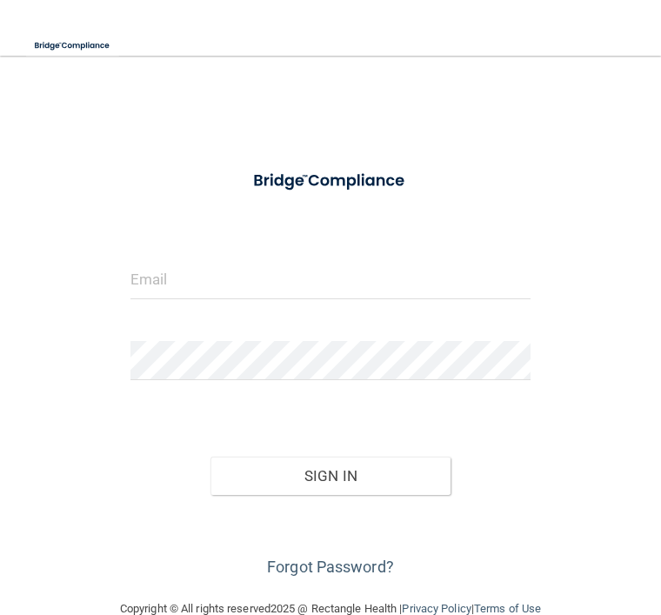  I want to click on input: Email, so click(331, 279).